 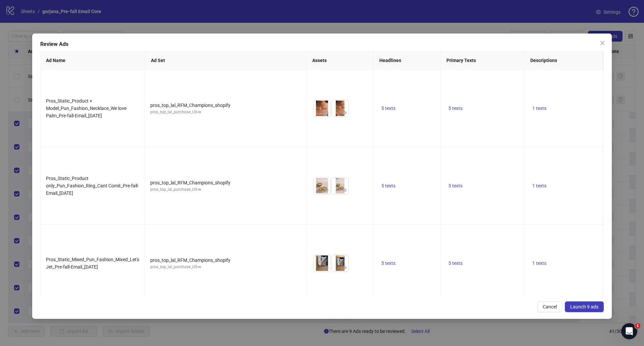 What do you see at coordinates (602, 43) in the screenshot?
I see `span: close` at bounding box center [602, 43].